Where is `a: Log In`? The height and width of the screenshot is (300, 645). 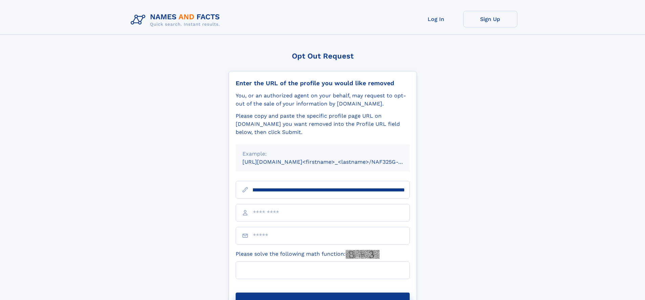
a: Log In is located at coordinates (436, 19).